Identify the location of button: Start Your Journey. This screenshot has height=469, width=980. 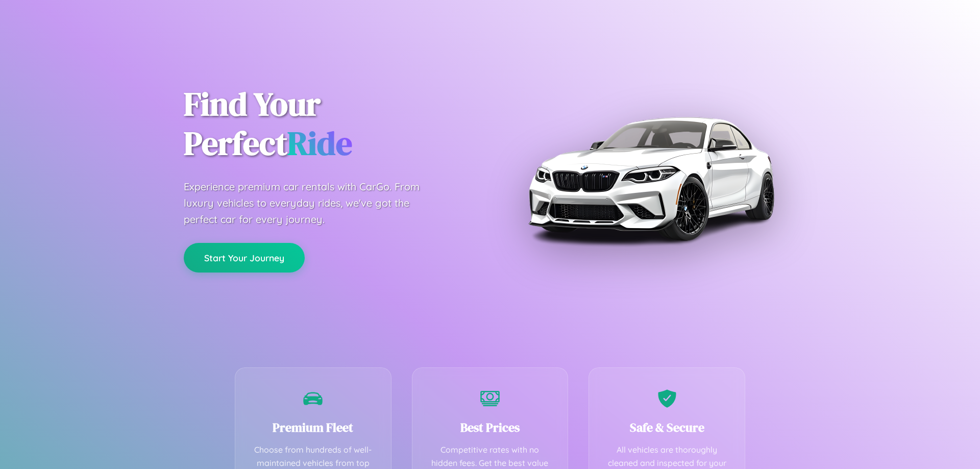
(244, 258).